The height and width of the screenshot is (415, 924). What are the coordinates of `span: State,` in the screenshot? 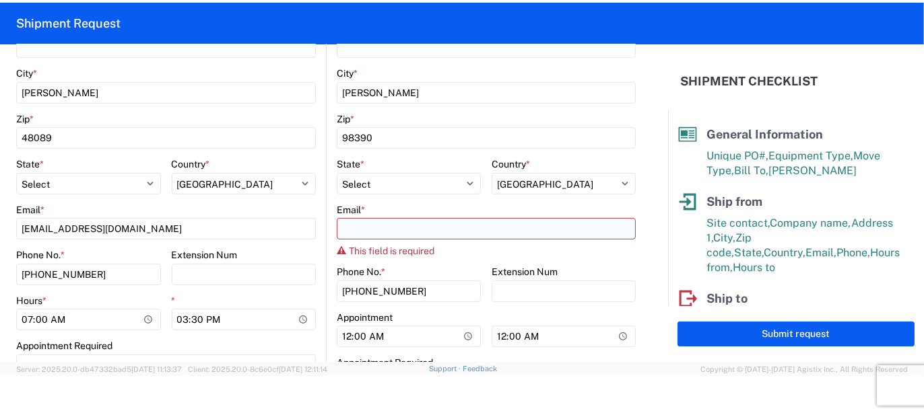 It's located at (749, 252).